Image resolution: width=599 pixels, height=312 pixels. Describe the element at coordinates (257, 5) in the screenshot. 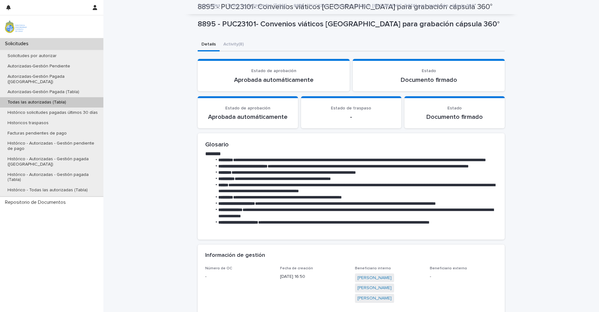

I see `a: Todas las autorizadas (Tabla)` at that location.